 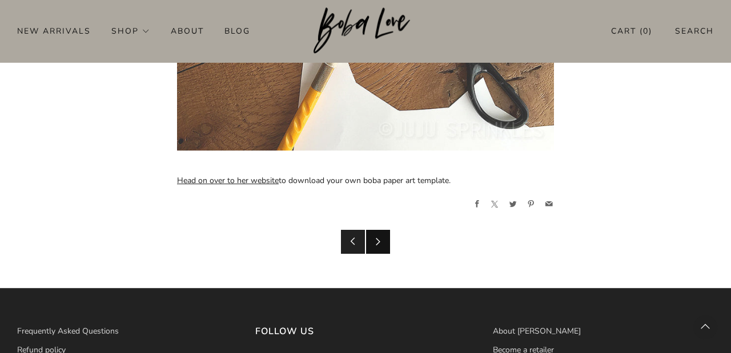 I want to click on h3: Follow us, so click(x=365, y=332).